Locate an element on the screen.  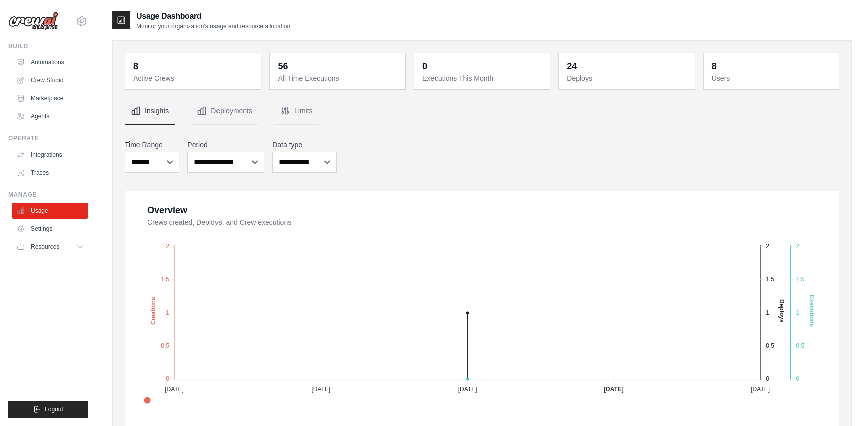
label: Period is located at coordinates (226, 145).